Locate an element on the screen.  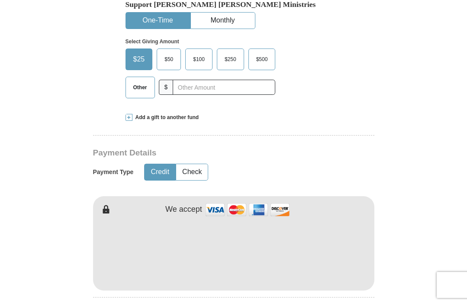
button: Monthly is located at coordinates (223, 20).